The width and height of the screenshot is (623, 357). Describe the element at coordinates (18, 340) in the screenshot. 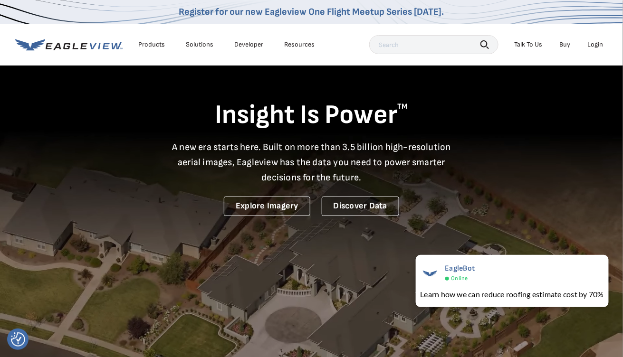

I see `img: Revisit consent button` at that location.